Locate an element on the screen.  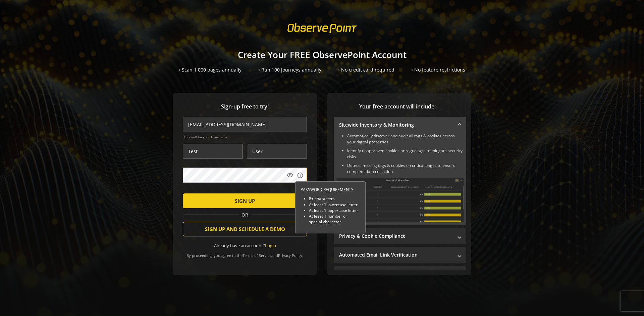
div: • No feature restrictions is located at coordinates (438, 70).